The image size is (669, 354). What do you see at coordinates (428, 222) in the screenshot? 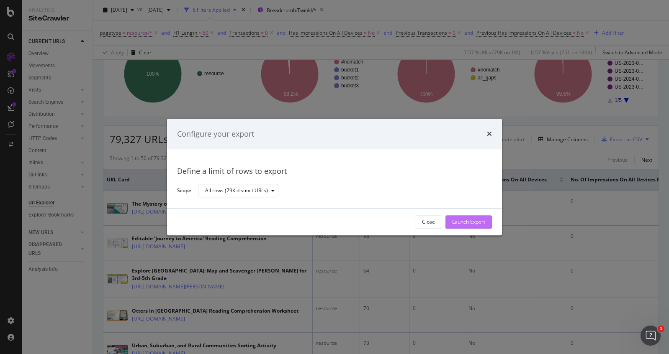
I see `button: Close` at bounding box center [428, 222].